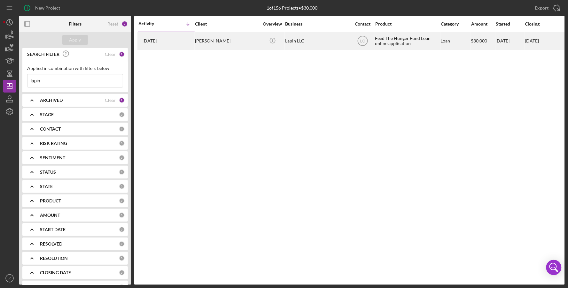 This screenshot has width=568, height=288. Describe the element at coordinates (51, 100) in the screenshot. I see `b: ARCHIVED` at that location.